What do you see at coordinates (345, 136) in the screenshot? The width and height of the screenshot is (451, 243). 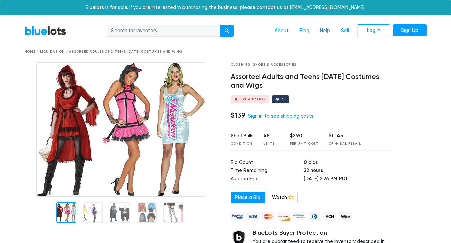 I see `div: $1,145` at bounding box center [345, 136].